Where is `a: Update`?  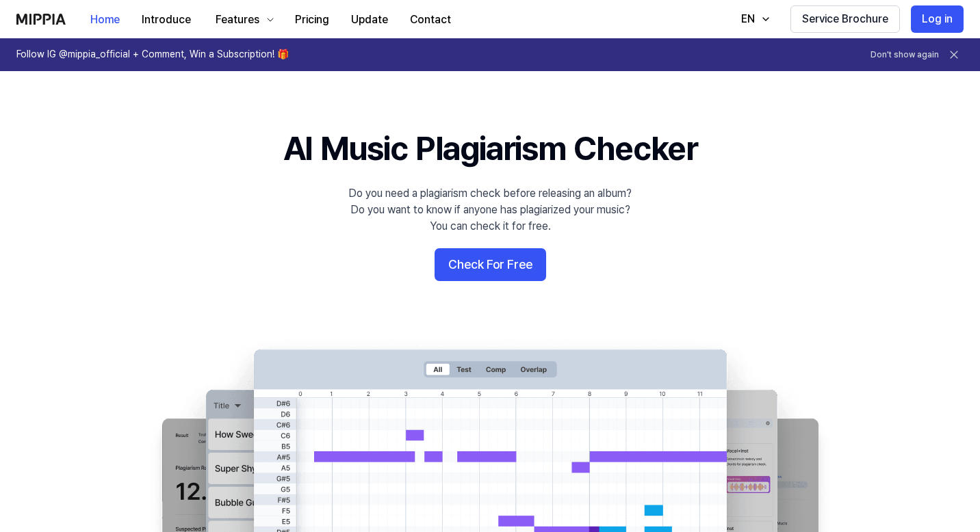
a: Update is located at coordinates (369, 19).